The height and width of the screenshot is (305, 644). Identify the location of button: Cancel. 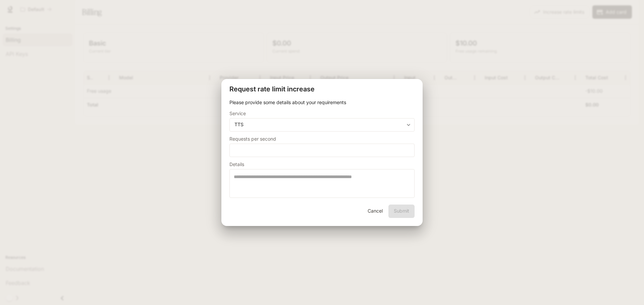
(375, 211).